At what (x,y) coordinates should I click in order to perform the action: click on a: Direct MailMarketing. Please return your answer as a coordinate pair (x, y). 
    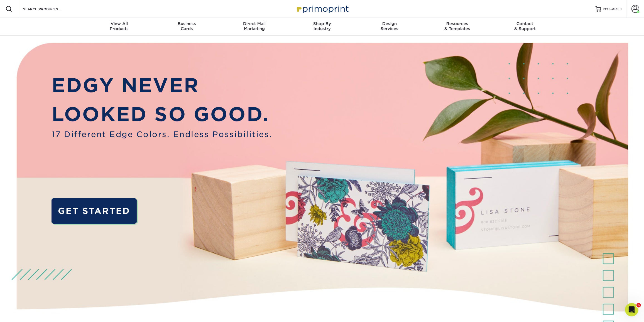
    Looking at the image, I should click on (254, 27).